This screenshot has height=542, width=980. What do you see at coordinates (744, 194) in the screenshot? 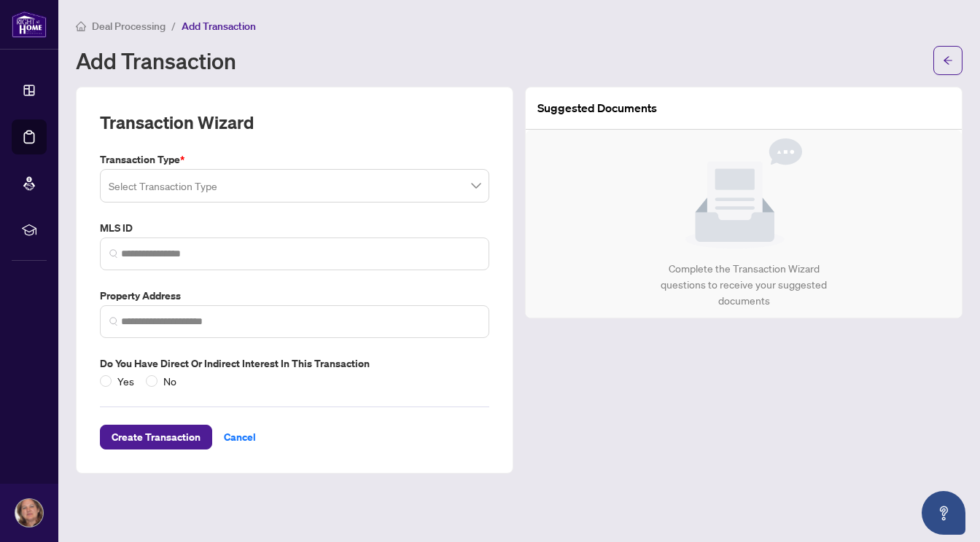
I see `img: Null State Icon` at bounding box center [744, 194].